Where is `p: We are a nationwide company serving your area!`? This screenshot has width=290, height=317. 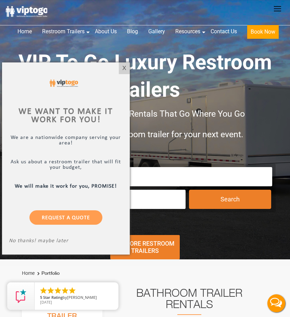
p: We are a nationwide company serving your area! is located at coordinates (66, 141).